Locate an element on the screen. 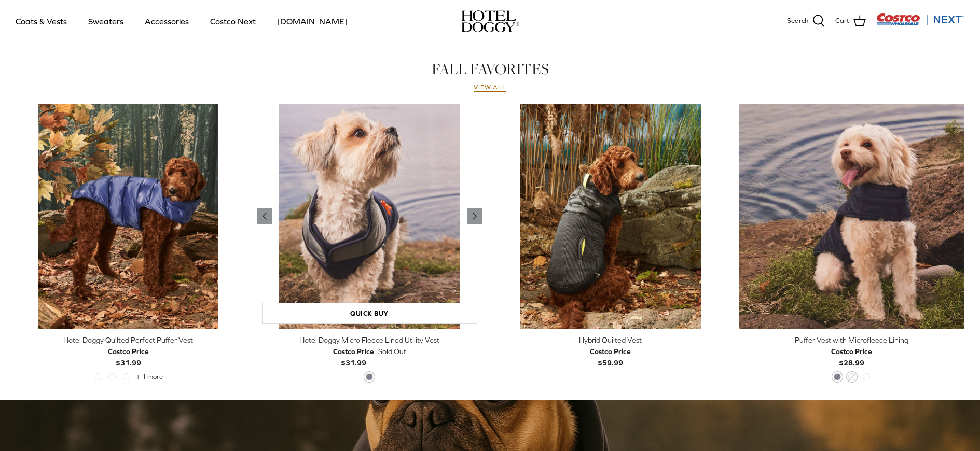  a: hoteldoggy.com hoteldoggycom is located at coordinates (490, 22).